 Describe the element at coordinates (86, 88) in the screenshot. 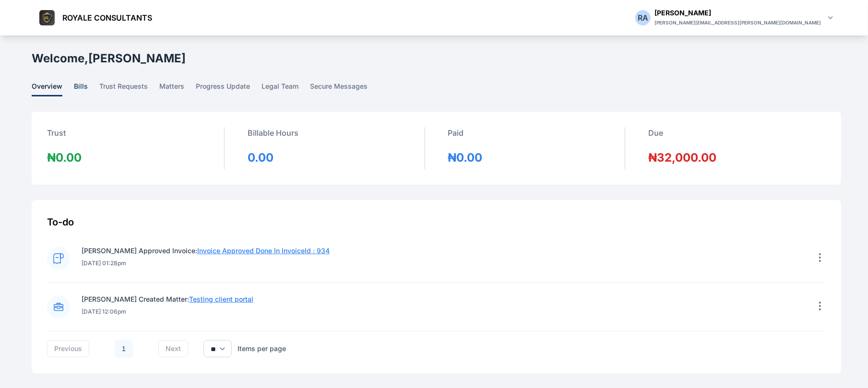

I see `a: bills` at that location.